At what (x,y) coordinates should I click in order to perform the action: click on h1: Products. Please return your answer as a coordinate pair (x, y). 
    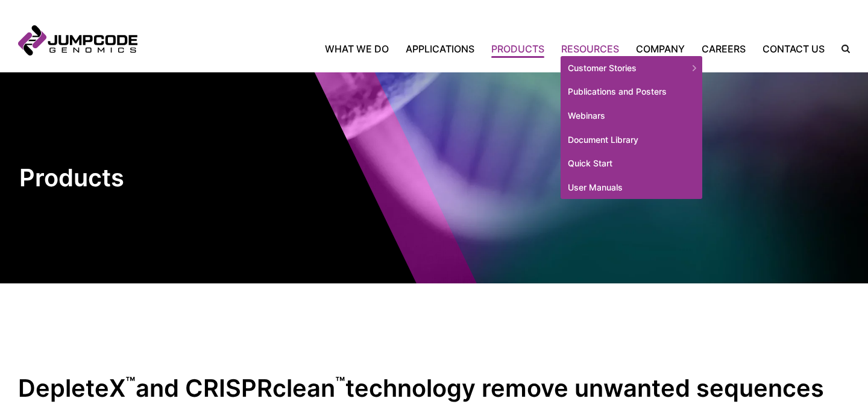
    Looking at the image, I should click on (120, 178).